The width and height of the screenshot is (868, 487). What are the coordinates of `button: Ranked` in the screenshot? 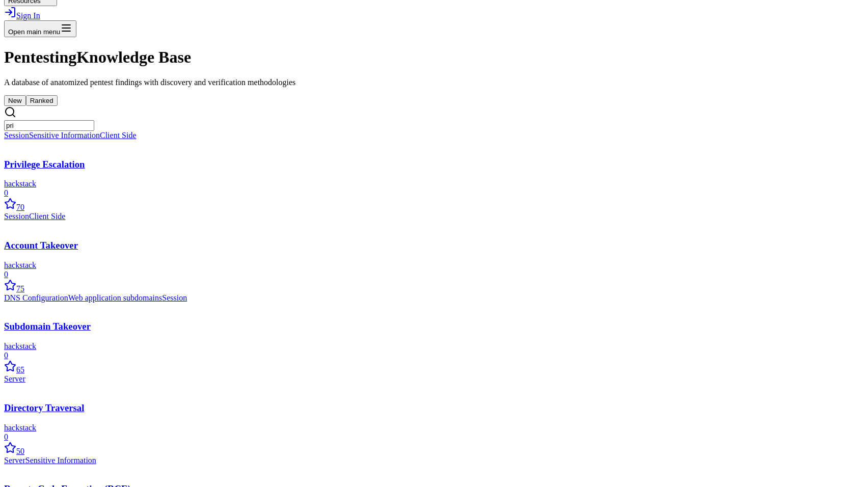 It's located at (42, 100).